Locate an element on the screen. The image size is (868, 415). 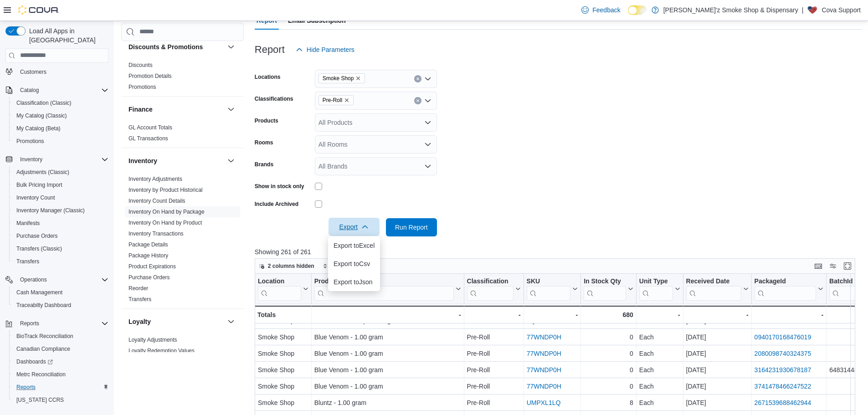
div: Totals is located at coordinates (283, 315).